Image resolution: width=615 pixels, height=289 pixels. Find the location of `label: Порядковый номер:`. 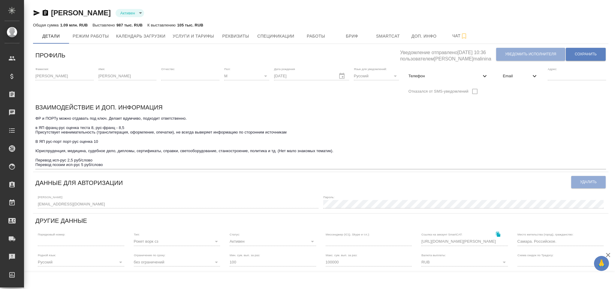

label: Порядковый номер: is located at coordinates (51, 234).